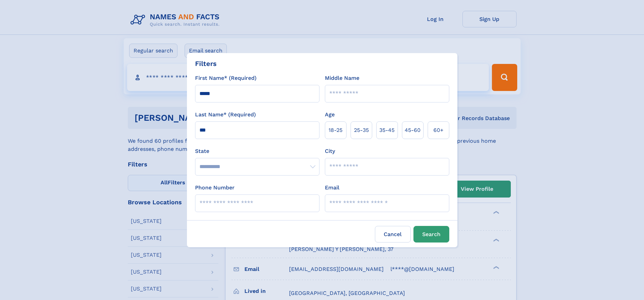 The height and width of the screenshot is (300, 644). Describe the element at coordinates (332, 188) in the screenshot. I see `label: Email` at that location.